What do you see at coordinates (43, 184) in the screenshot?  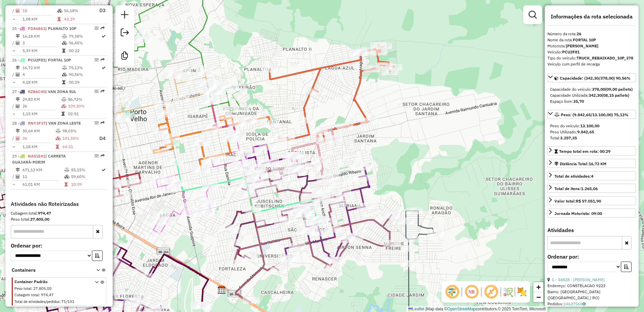 I see `td: 61,01 KM` at bounding box center [43, 184].